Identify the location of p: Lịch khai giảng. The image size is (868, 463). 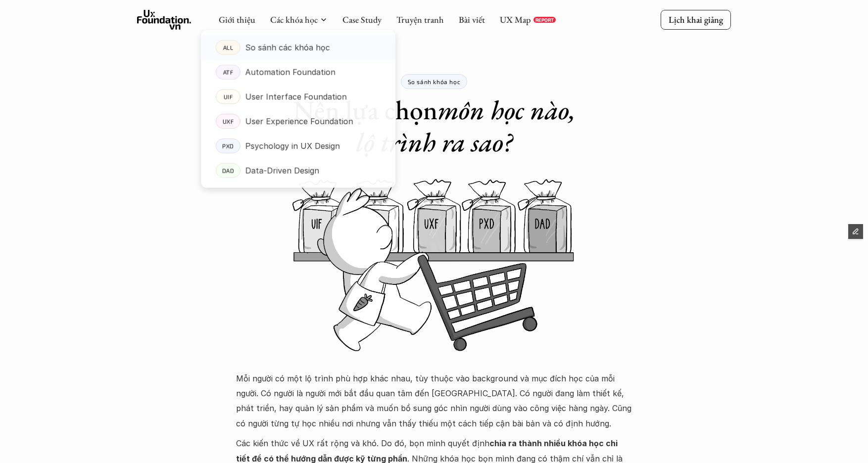
(696, 20).